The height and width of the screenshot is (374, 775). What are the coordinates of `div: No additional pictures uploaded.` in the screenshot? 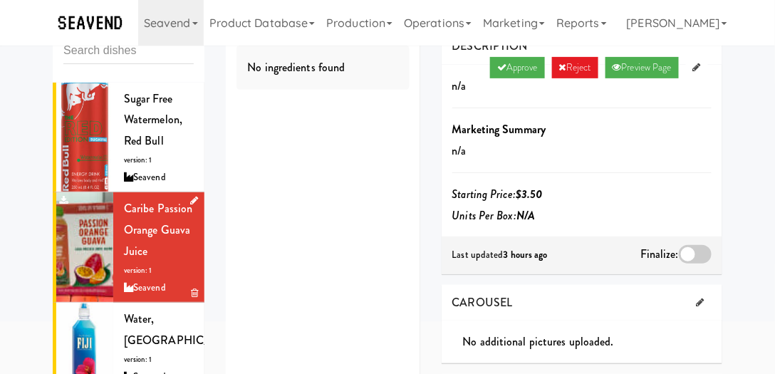 It's located at (592, 342).